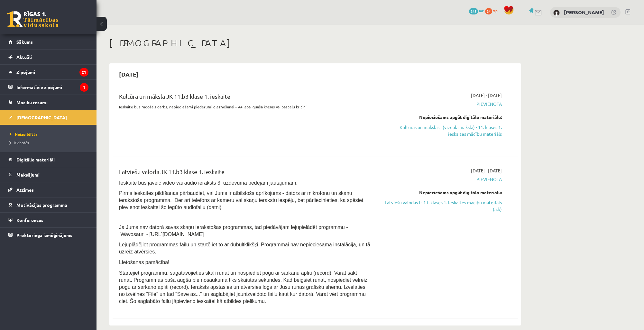 The image size is (644, 330). I want to click on span: 24, so click(489, 12).